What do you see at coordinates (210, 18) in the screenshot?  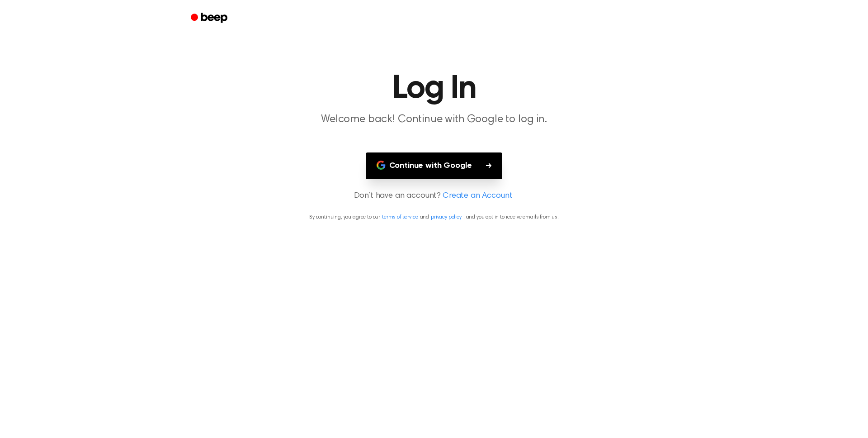 I see `a: Beep` at bounding box center [210, 18].